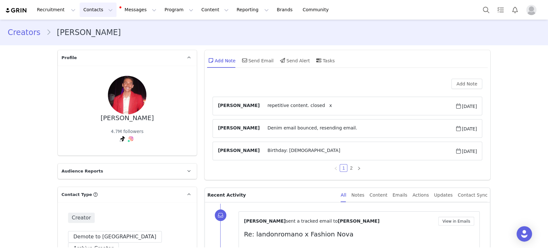  What do you see at coordinates (312, 221) in the screenshot?
I see `span: sent a tracked email to` at bounding box center [312, 221].